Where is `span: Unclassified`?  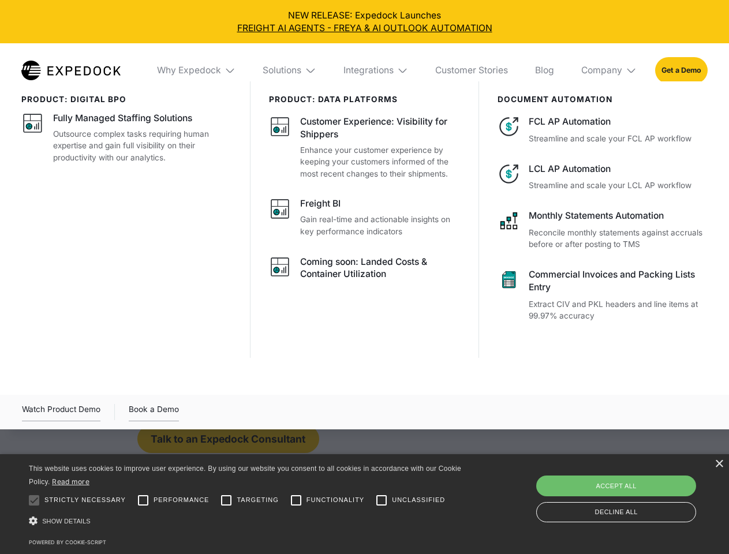 span: Unclassified is located at coordinates (418, 500).